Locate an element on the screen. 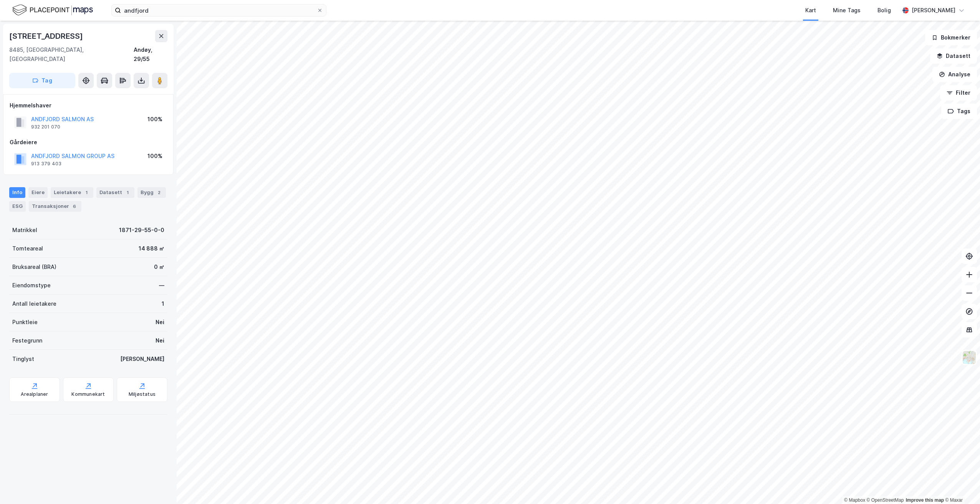 This screenshot has width=980, height=504. div: Gårdeiere is located at coordinates (89, 143).